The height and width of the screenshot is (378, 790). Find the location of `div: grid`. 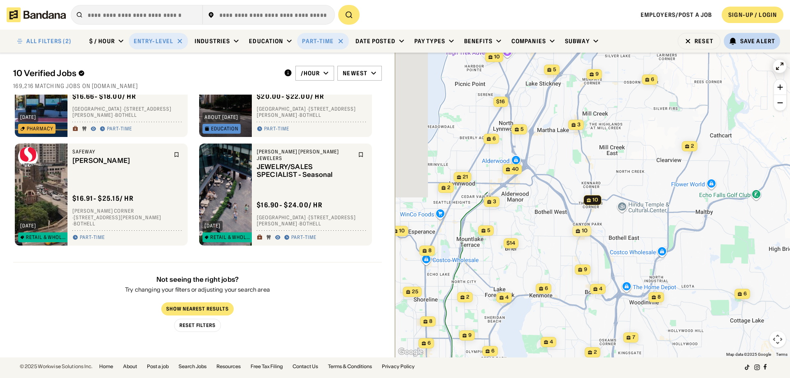

div: grid is located at coordinates (197, 226).